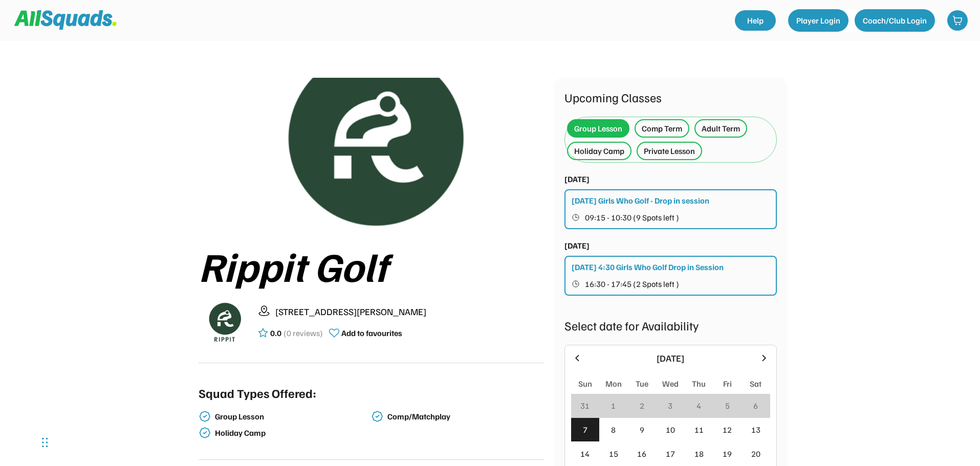 Image resolution: width=980 pixels, height=466 pixels. I want to click on div: (0 reviews), so click(303, 333).